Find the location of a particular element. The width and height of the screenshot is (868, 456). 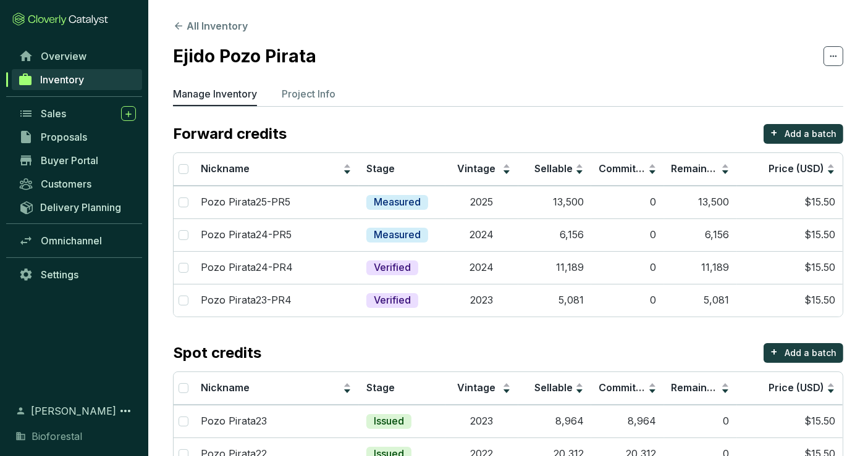

span: Proposals is located at coordinates (63, 137).